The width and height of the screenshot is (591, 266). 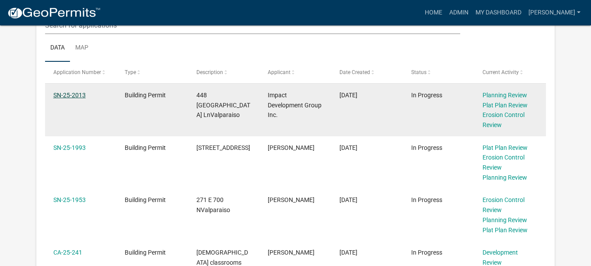 I want to click on datatable-header-cell: Current Activity, so click(x=510, y=72).